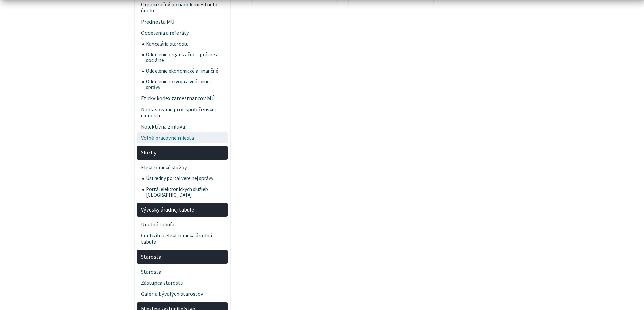  What do you see at coordinates (182, 210) in the screenshot?
I see `a: Vývesky úradnej tabule` at bounding box center [182, 210].